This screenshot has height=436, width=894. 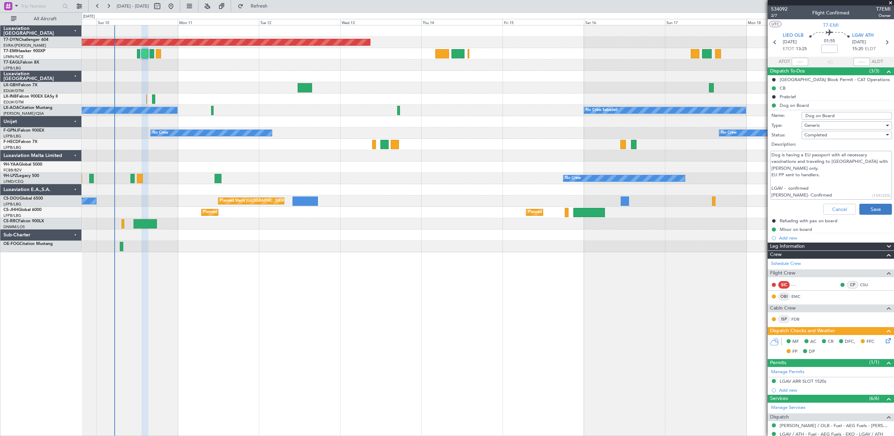 I want to click on div: Mon 18, so click(x=787, y=22).